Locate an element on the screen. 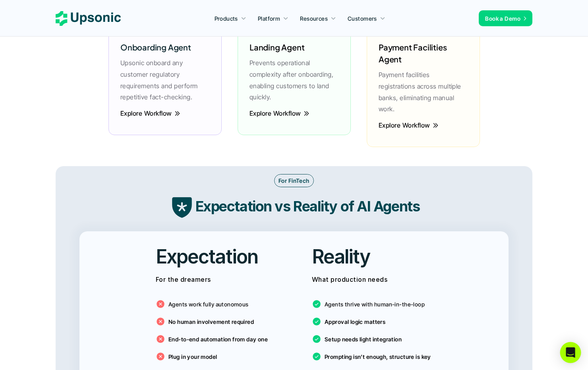 This screenshot has width=588, height=370. div: Open Intercom Messenger is located at coordinates (570, 353).